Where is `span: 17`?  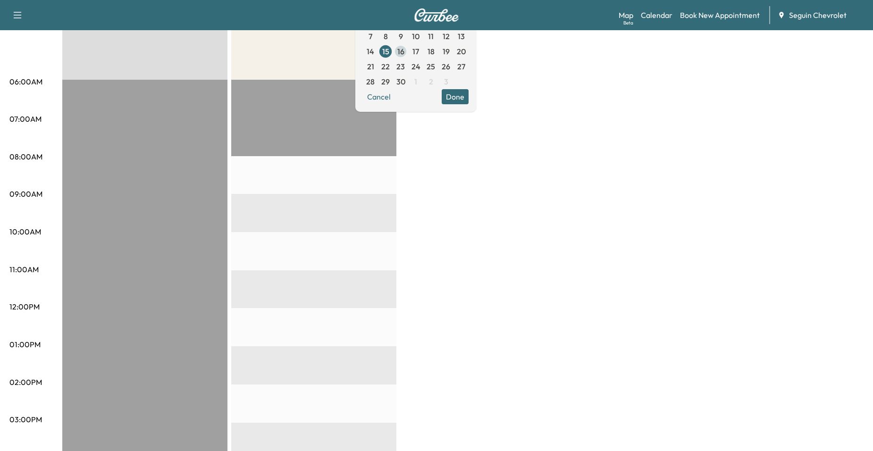
span: 17 is located at coordinates (416, 51).